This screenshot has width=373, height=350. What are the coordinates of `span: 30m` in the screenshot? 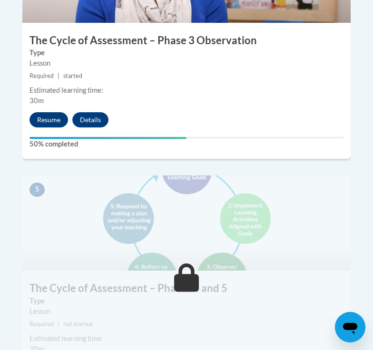 It's located at (37, 100).